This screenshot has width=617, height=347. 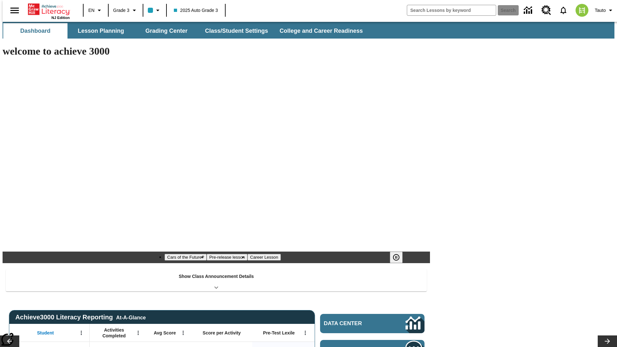 I want to click on button: Class color is light blue. Change class color, so click(x=155, y=10).